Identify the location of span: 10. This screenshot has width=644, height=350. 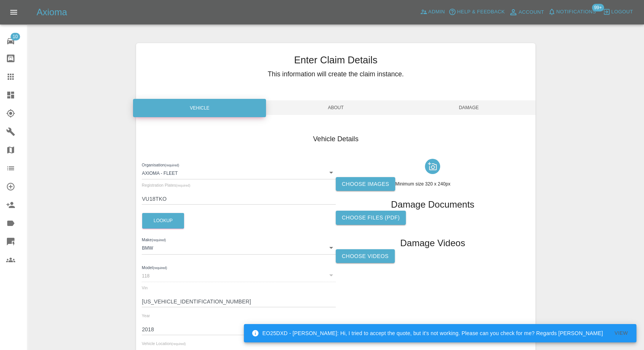
(15, 37).